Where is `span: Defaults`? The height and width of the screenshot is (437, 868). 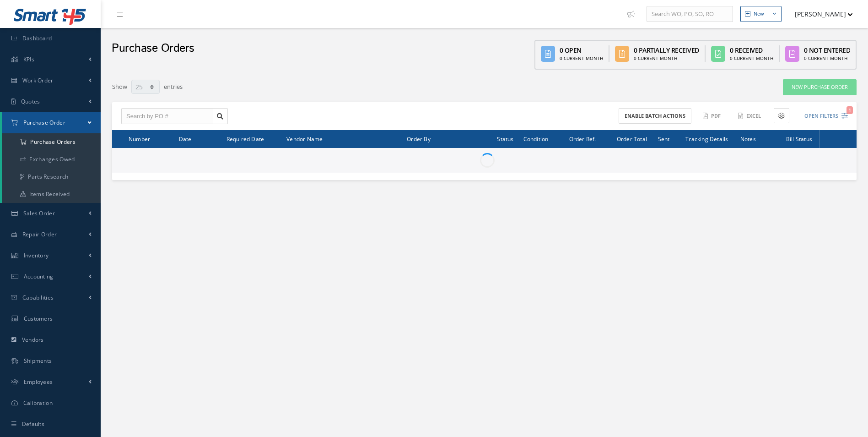
span: Defaults is located at coordinates (33, 423).